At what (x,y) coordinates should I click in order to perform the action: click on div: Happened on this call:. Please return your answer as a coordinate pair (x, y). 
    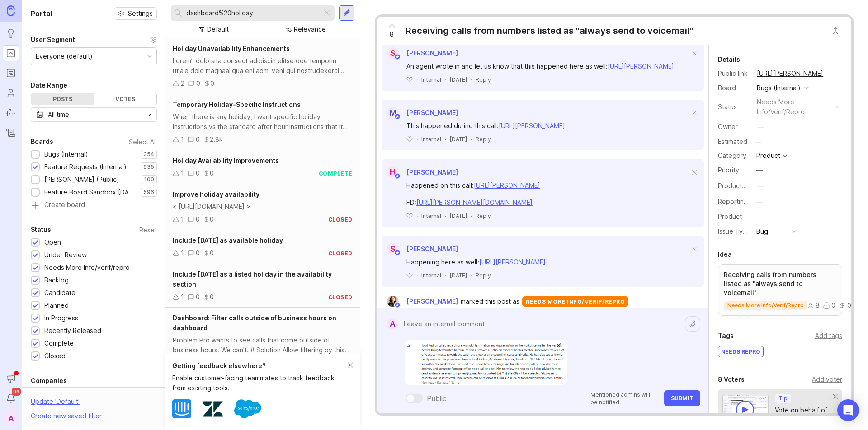
    Looking at the image, I should click on (548, 186).